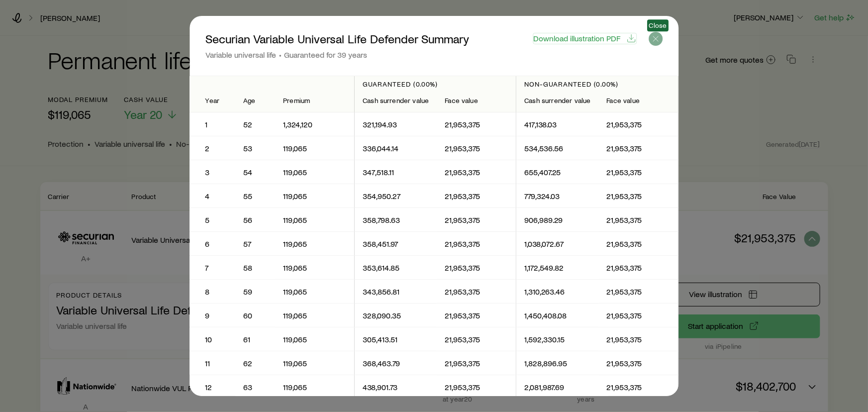 Image resolution: width=868 pixels, height=412 pixels. Describe the element at coordinates (557, 387) in the screenshot. I see `p: 2,081,987.69` at that location.